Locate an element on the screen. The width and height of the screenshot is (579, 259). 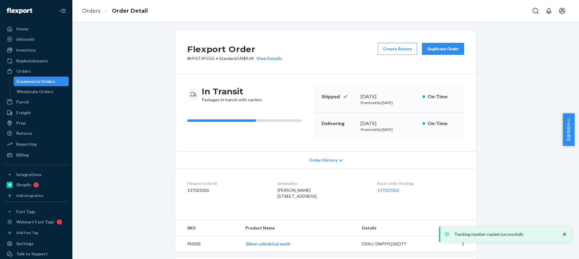
button: Create Return is located at coordinates (398, 49).